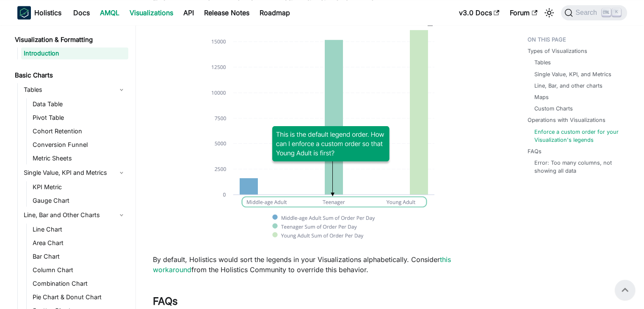 The image size is (644, 309). Describe the element at coordinates (323, 265) in the screenshot. I see `p: By default, Holistics would sort the legends in your Visualizations alphabetically. Consider from...` at that location.